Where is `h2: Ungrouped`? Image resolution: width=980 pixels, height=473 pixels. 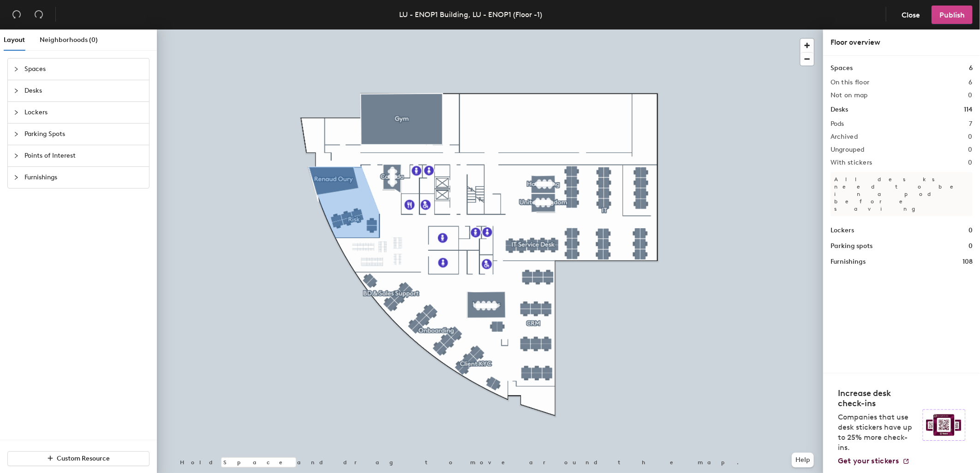 h2: Ungrouped is located at coordinates (847, 150).